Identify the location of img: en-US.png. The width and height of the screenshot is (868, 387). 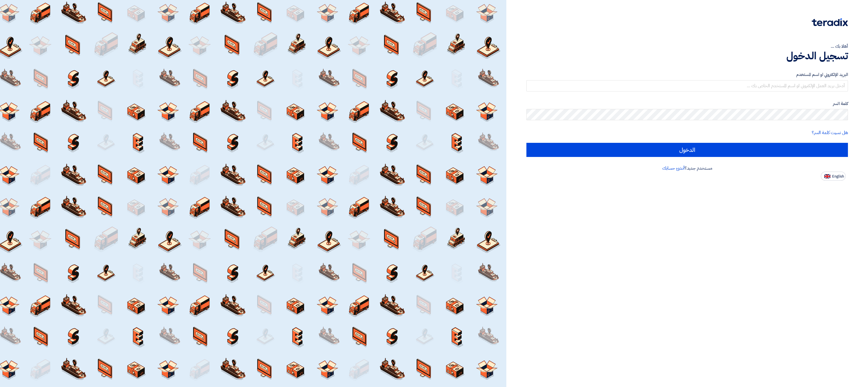
(827, 176).